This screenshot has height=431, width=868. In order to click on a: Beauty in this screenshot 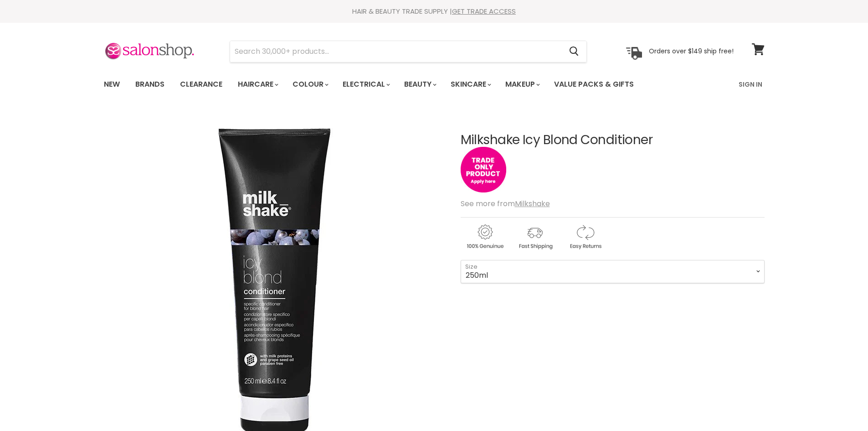, I will do `click(420, 84)`.